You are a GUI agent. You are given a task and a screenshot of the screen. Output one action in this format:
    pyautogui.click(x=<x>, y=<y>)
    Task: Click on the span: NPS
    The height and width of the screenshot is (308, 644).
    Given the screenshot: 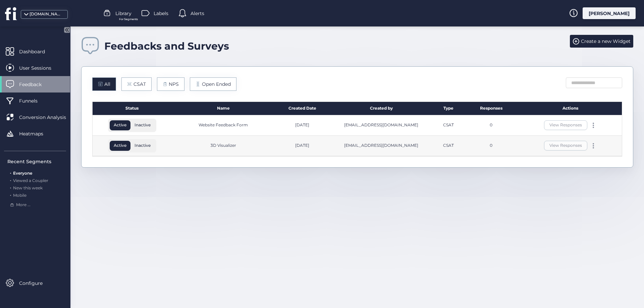 What is the action you would take?
    pyautogui.click(x=174, y=84)
    